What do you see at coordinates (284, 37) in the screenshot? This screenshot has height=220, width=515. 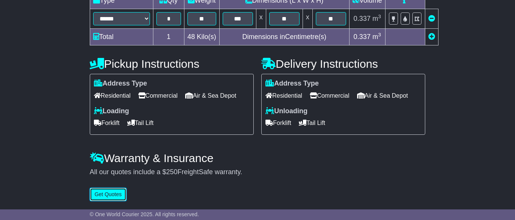 I see `td: Dimensions in Centimetre(s)` at bounding box center [284, 37].